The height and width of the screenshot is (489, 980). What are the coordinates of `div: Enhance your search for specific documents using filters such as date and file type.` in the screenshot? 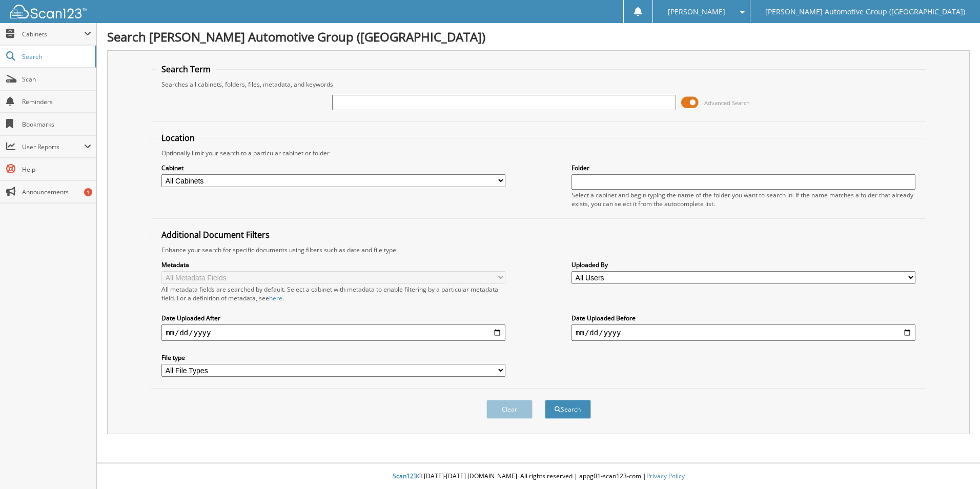 It's located at (538, 250).